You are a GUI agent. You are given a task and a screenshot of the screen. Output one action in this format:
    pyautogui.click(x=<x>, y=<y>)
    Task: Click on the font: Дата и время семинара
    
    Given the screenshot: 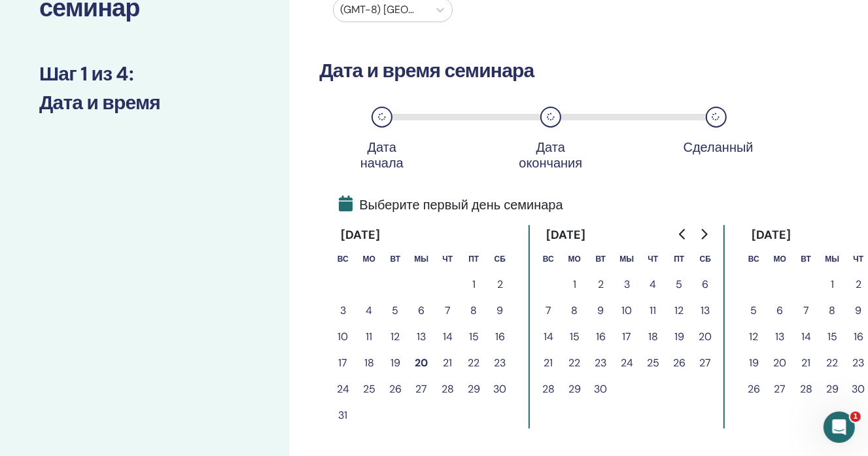 What is the action you would take?
    pyautogui.click(x=426, y=70)
    